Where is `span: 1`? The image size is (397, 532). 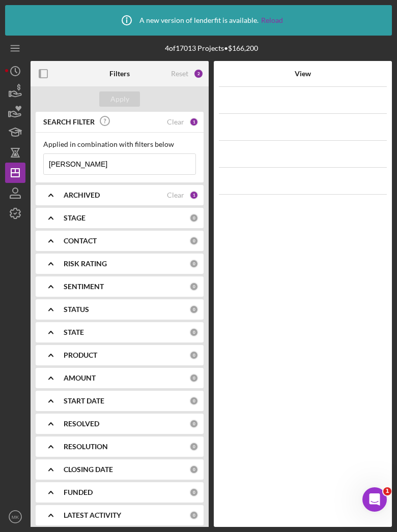 span: 1 is located at coordinates (387, 492).